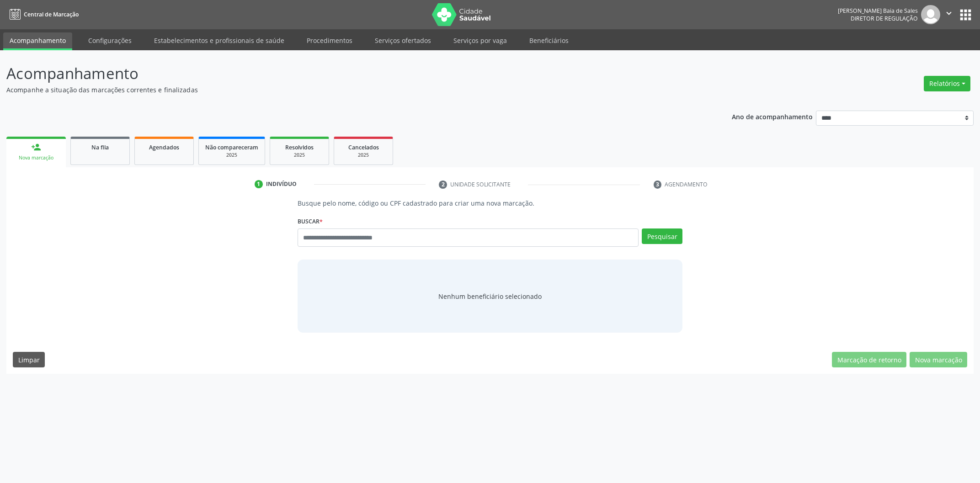 This screenshot has height=483, width=980. What do you see at coordinates (403, 40) in the screenshot?
I see `a: Serviços ofertados` at bounding box center [403, 40].